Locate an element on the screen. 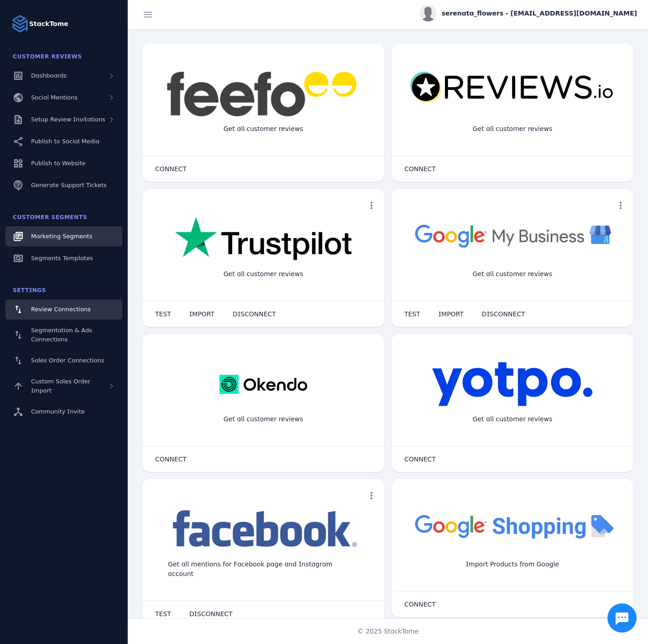 This screenshot has height=644, width=648. a: Publish to Social Media is located at coordinates (64, 141).